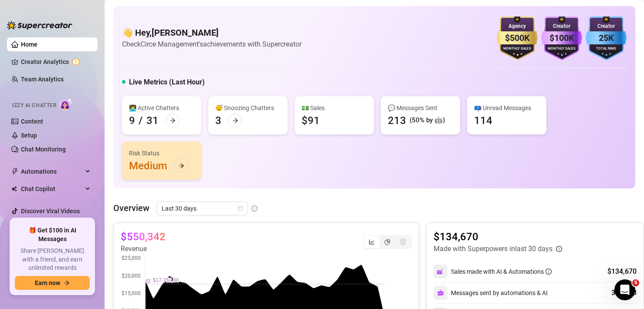 The width and height of the screenshot is (644, 309). What do you see at coordinates (517, 38) in the screenshot?
I see `img: gold-badge-CigiZidd.svg` at bounding box center [517, 38].